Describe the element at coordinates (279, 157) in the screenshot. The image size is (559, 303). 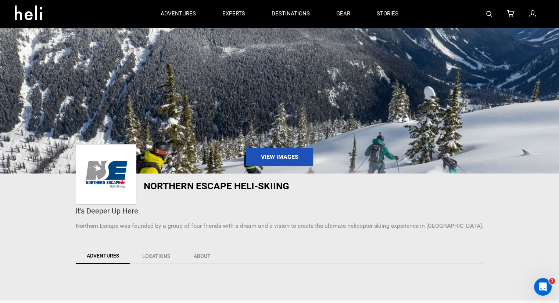
I see `a: View Images` at that location.